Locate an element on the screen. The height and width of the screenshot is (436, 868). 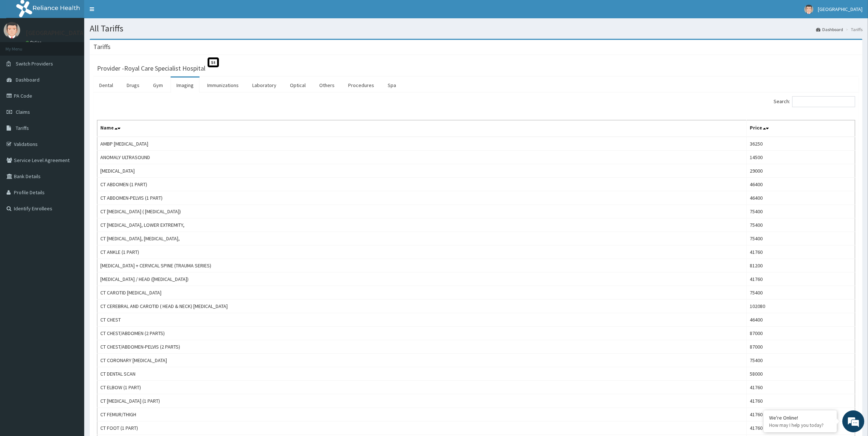
a: Drugs is located at coordinates (133, 86).